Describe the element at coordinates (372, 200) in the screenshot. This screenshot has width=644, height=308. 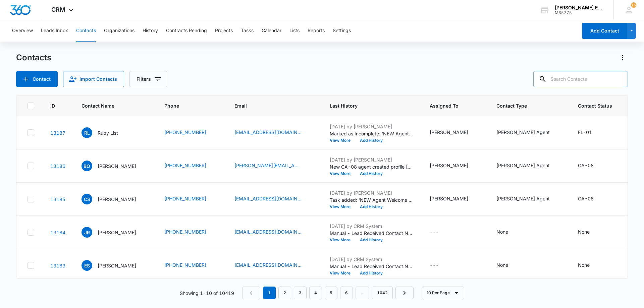
I see `p: Task added: 'NEW Agent Welcome Call (Broker)'` at that location.